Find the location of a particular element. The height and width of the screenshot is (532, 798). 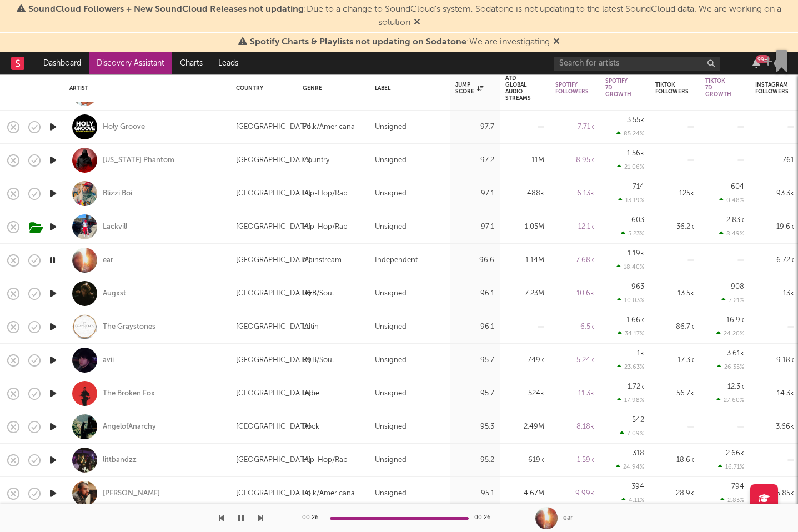

div: 1.66k is located at coordinates (635, 320).